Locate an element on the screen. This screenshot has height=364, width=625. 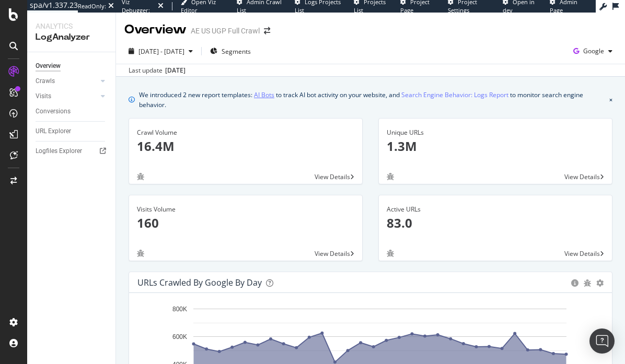
div: URLs Crawled by Google by day is located at coordinates (200, 282).